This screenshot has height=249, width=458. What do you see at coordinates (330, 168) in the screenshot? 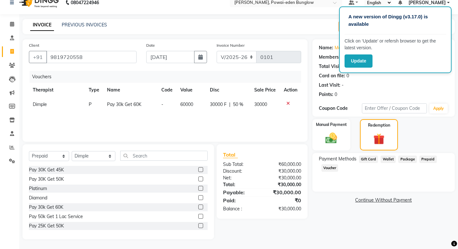
I see `span: Voucher` at bounding box center [330, 168].